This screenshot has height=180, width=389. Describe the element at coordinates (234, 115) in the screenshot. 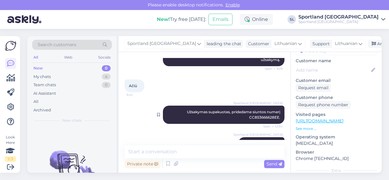

I see `span: Užsakymas supakuotas, pridedame siuntos numerį CC853666628EE.` at that location.